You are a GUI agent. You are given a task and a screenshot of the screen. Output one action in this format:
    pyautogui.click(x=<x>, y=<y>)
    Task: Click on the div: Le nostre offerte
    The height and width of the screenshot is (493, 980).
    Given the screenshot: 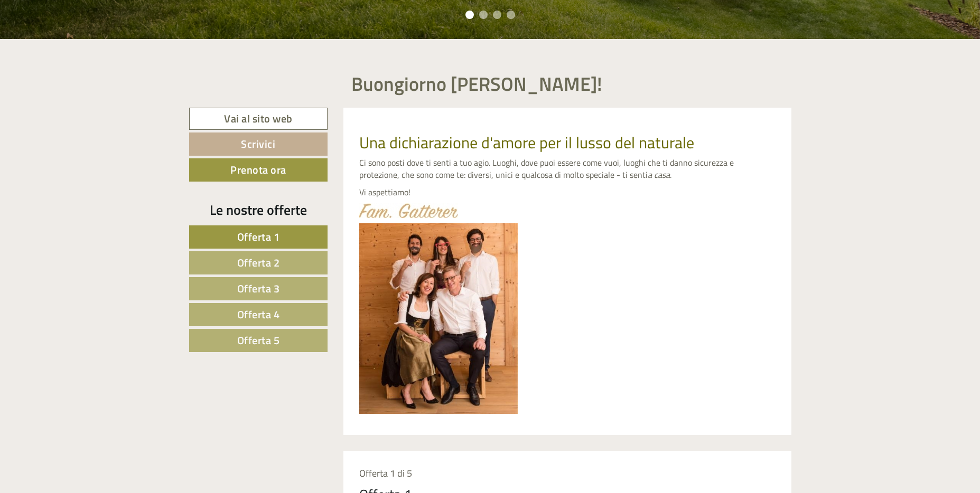 What is the action you would take?
    pyautogui.click(x=258, y=210)
    